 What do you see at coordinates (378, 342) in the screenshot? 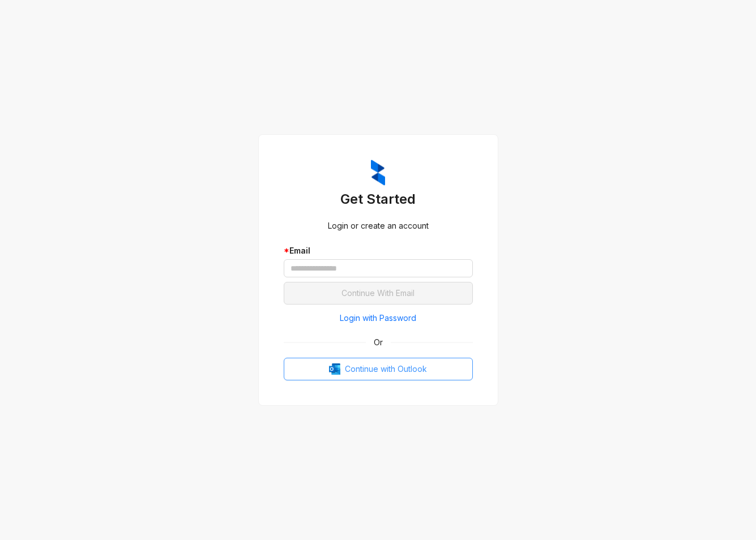
I see `span: Or` at bounding box center [378, 342].